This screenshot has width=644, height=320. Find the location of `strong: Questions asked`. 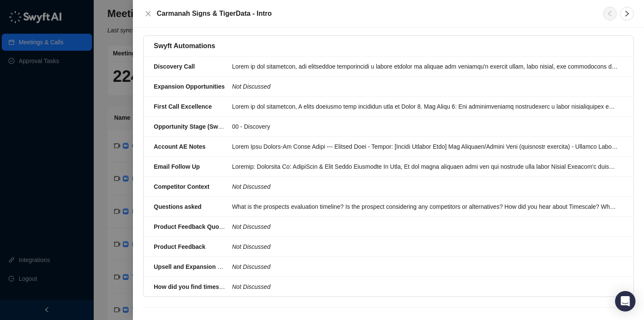

strong: Questions asked is located at coordinates (177, 207).